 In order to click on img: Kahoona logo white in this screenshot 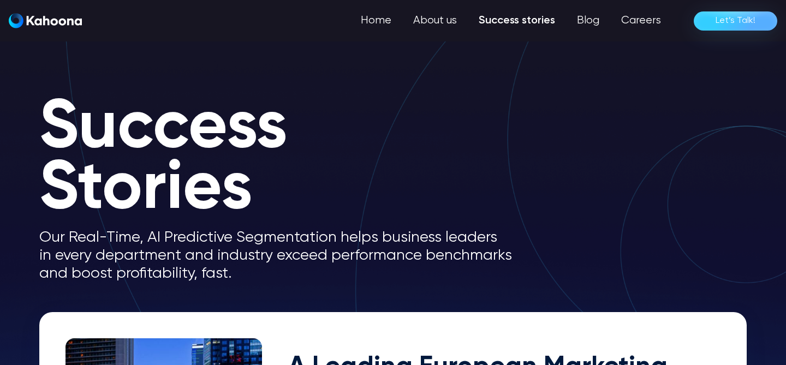, I will do `click(45, 21)`.